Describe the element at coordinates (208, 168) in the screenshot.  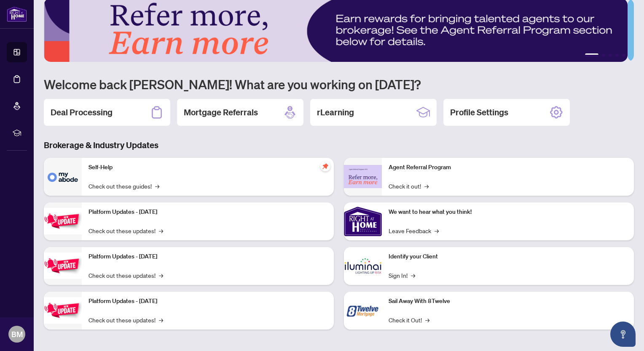
I see `p: Self-Help` at that location.